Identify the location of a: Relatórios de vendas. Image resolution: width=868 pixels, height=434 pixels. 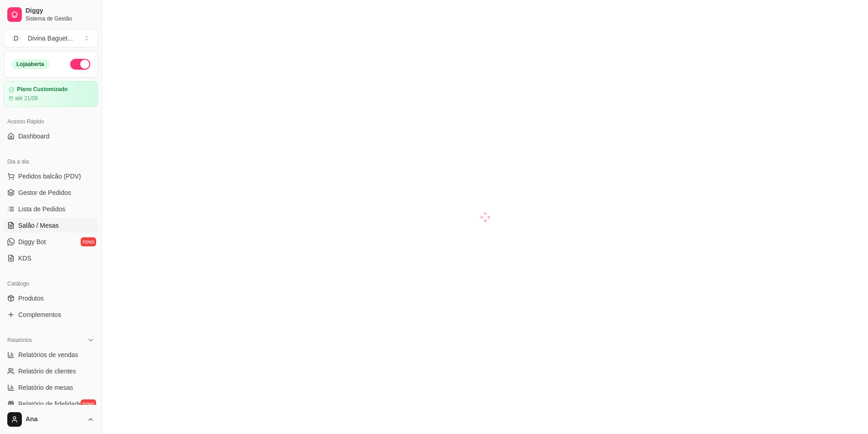
(51, 354).